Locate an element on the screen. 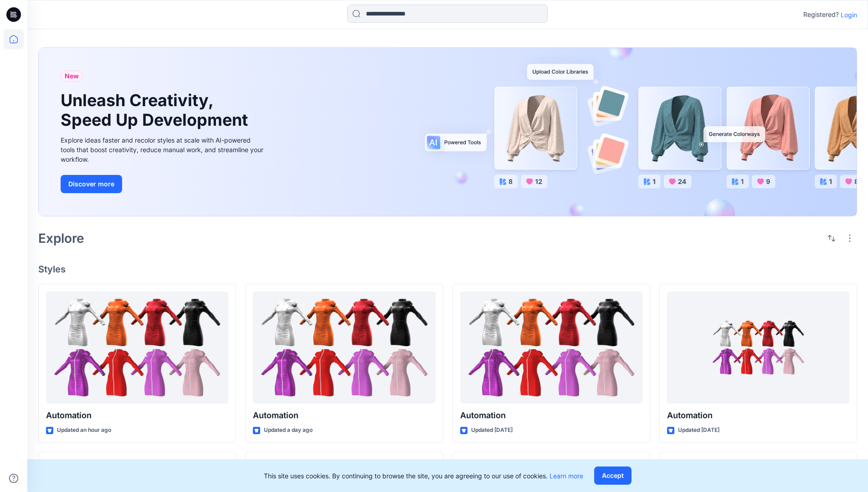  p: This site uses cookies. By continuing to browse the site, you are agreeing to our use of cookies. is located at coordinates (424, 476).